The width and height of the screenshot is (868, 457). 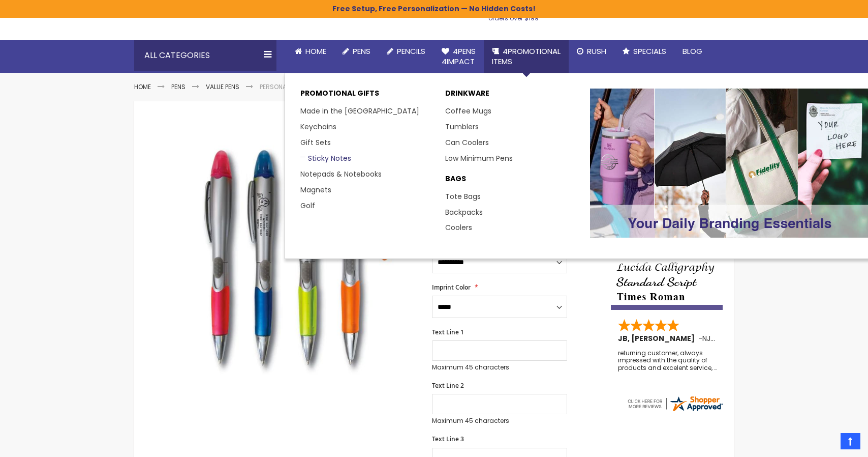 What do you see at coordinates (468, 111) in the screenshot?
I see `a: Coffee Mugs` at bounding box center [468, 111].